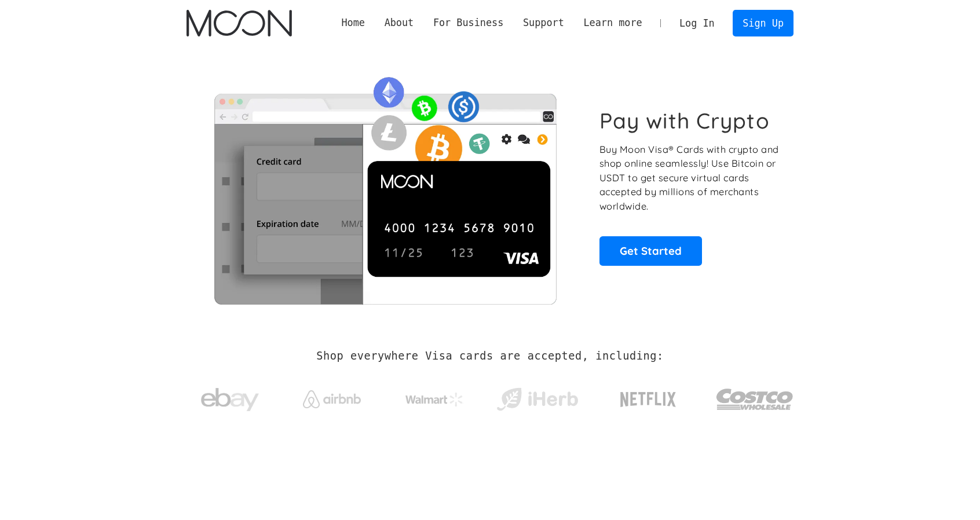  What do you see at coordinates (434, 400) in the screenshot?
I see `img: Walmart` at bounding box center [434, 400].